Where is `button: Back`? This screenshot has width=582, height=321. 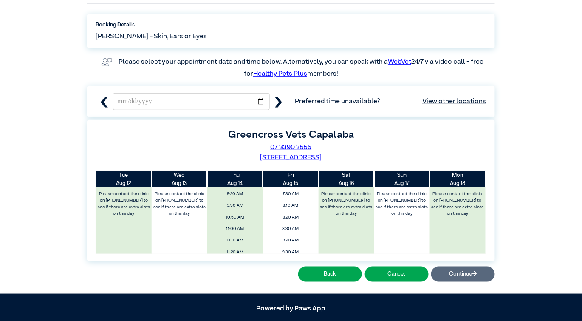
button: Back is located at coordinates (330, 274).